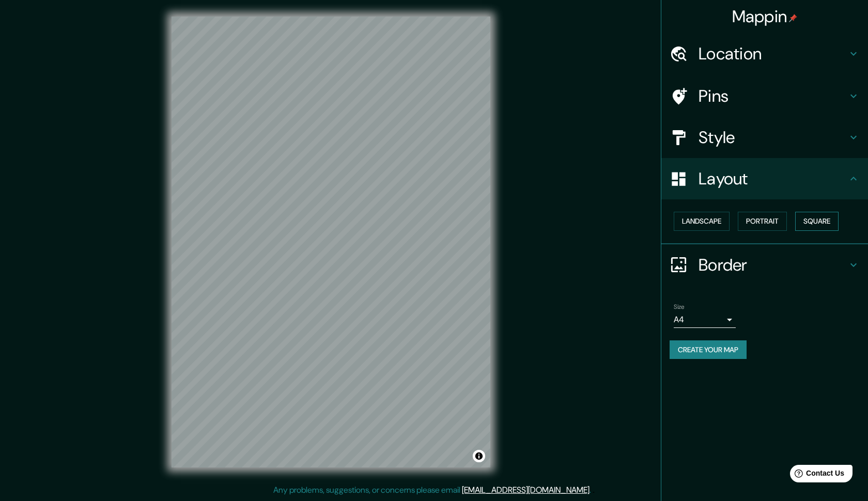  I want to click on img: pin-icon.png, so click(793, 18).